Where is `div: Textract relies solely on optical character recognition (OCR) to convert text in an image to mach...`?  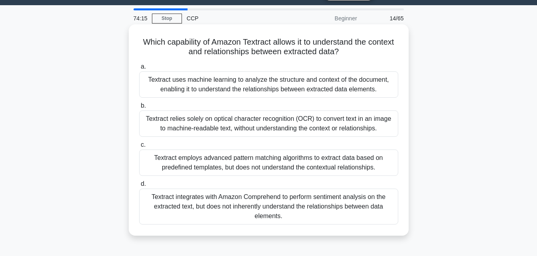
div: Textract relies solely on optical character recognition (OCR) to convert text in an image to mach... is located at coordinates (268, 124).